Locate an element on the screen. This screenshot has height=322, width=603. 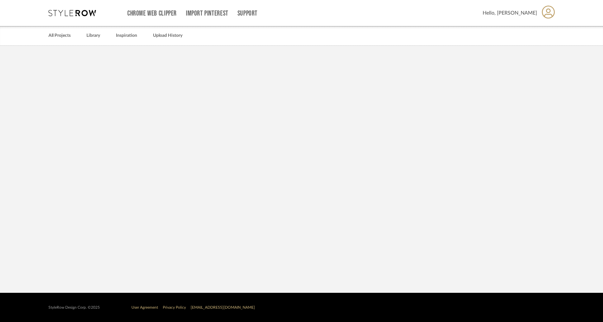
a: Support is located at coordinates (247, 13).